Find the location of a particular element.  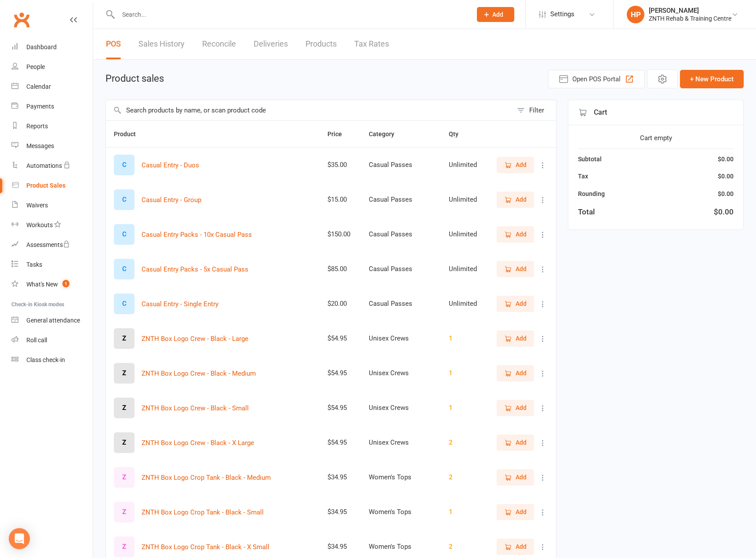

button: ZNTH Box Logo Crop Tank - Black - Medium is located at coordinates (206, 478).